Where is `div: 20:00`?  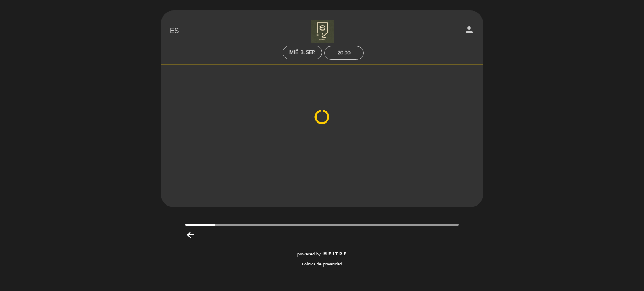
div: 20:00 is located at coordinates (344, 53).